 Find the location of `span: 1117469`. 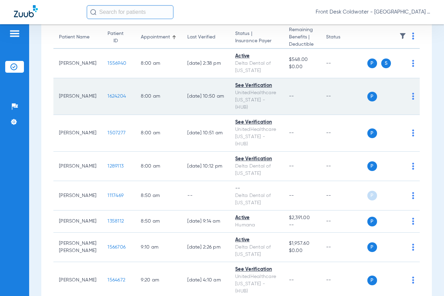

span: 1117469 is located at coordinates (115, 196).